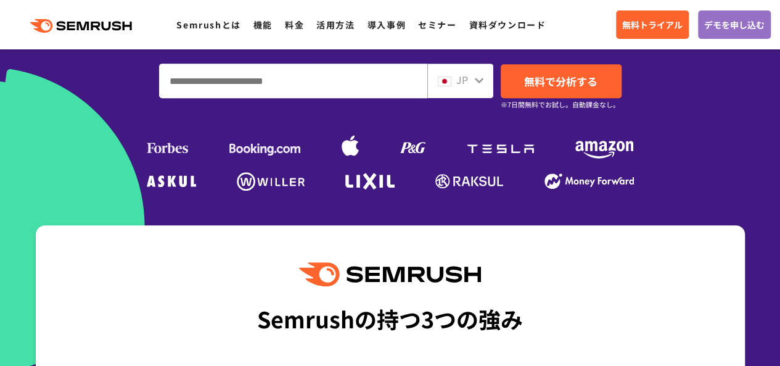 The image size is (780, 366). Describe the element at coordinates (437, 25) in the screenshot. I see `a: セミナー` at that location.